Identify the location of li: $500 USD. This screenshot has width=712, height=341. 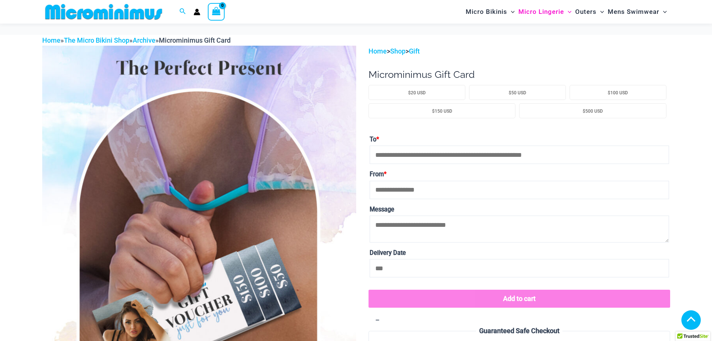
(593, 111).